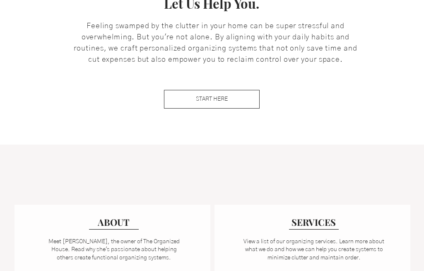  Describe the element at coordinates (211, 99) in the screenshot. I see `span: START HERE` at that location.